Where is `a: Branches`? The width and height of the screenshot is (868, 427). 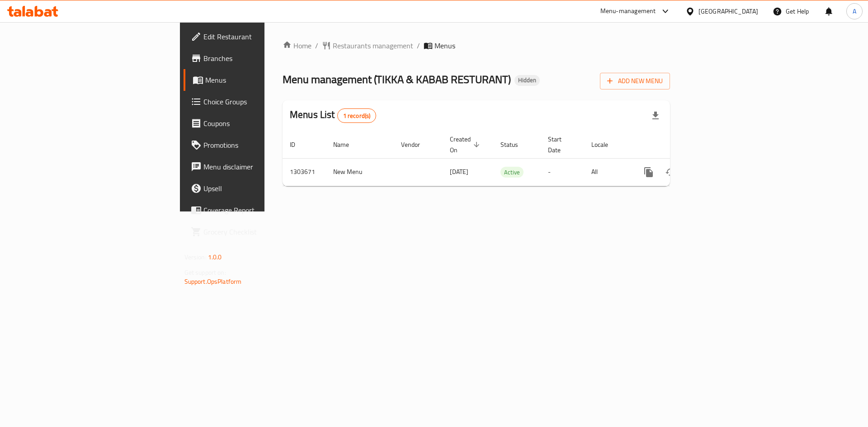
a: Branches is located at coordinates (254, 58).